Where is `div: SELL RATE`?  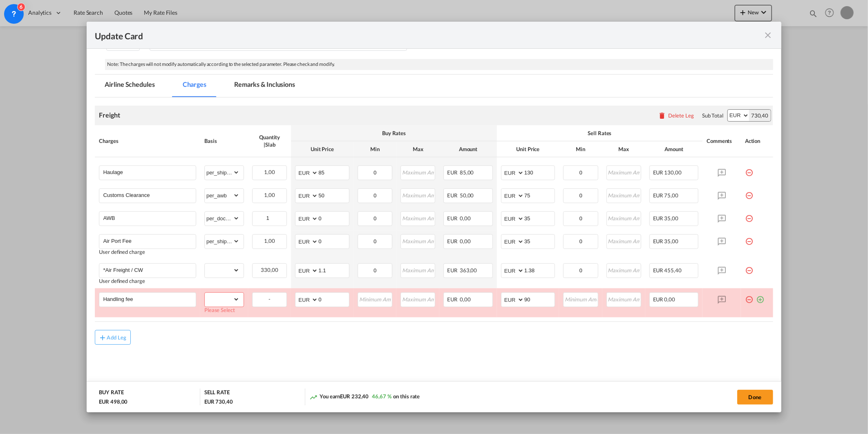 div: SELL RATE is located at coordinates (217, 393).